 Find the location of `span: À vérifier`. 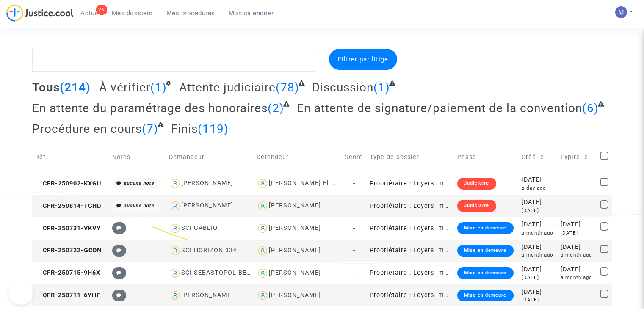

span: À vérifier is located at coordinates (124, 87).